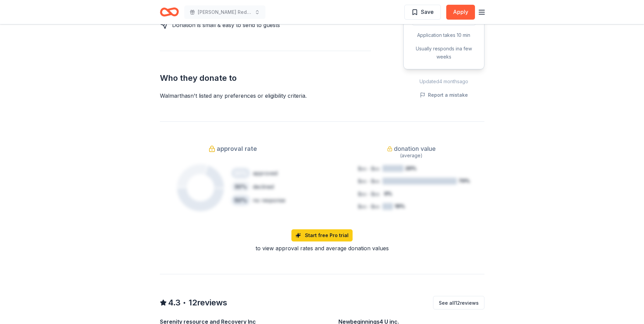  I want to click on span: approval rate, so click(237, 149).